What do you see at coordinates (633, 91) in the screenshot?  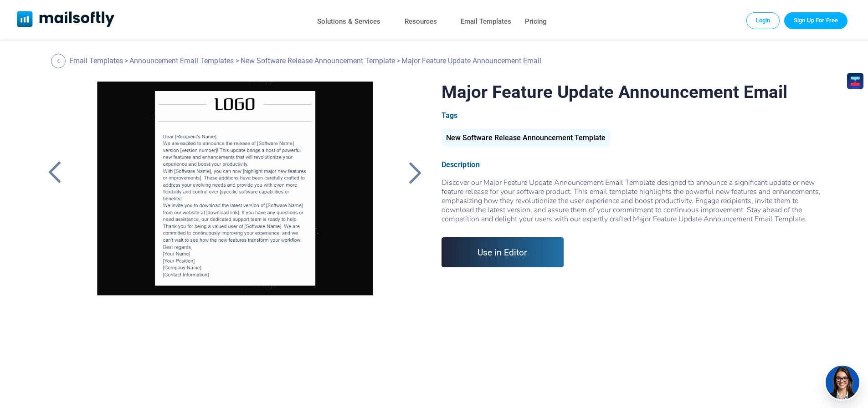 I see `h1: Major Feature Update Announcement Email` at bounding box center [633, 91].